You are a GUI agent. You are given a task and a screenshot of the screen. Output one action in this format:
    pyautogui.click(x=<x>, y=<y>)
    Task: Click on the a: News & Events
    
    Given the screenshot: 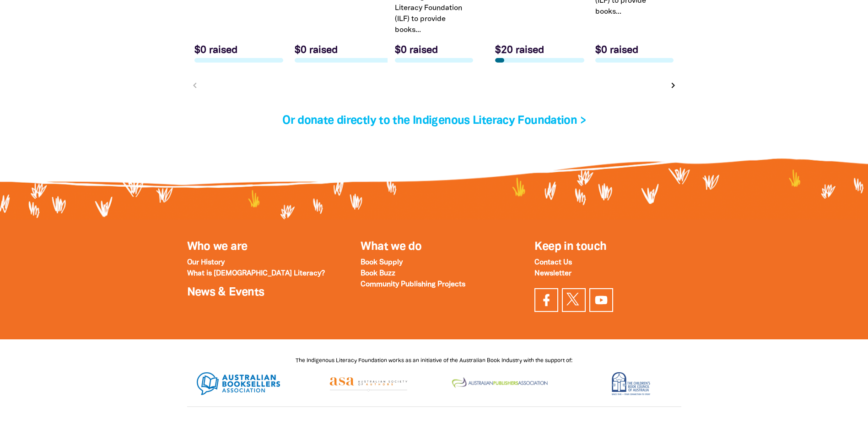 What is the action you would take?
    pyautogui.click(x=225, y=293)
    